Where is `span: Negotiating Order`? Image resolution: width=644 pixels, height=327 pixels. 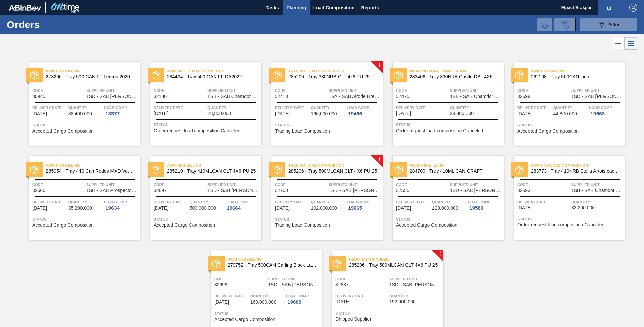
span: Negotiating Order is located at coordinates (396, 259).